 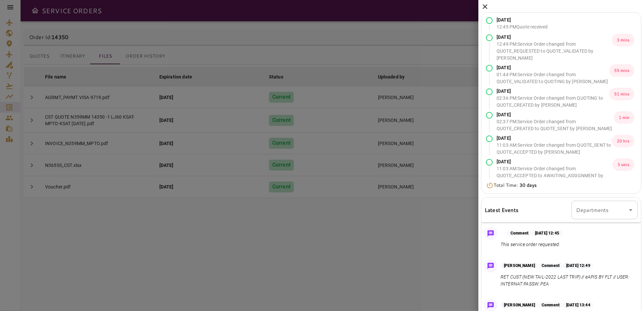 What do you see at coordinates (623, 40) in the screenshot?
I see `p: 3 mins` at bounding box center [623, 40].